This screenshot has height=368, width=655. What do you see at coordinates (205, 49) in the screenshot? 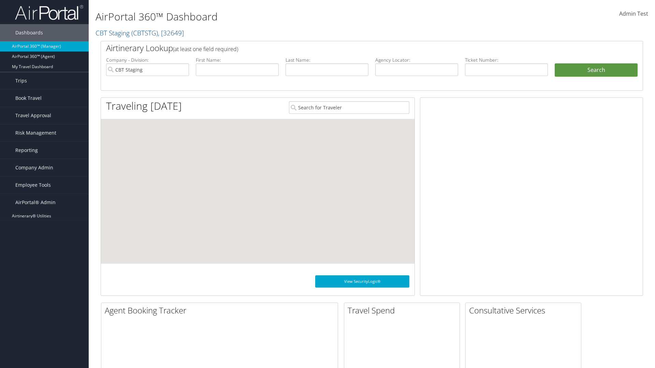
I see `span: (at least one field required)` at bounding box center [205, 49].